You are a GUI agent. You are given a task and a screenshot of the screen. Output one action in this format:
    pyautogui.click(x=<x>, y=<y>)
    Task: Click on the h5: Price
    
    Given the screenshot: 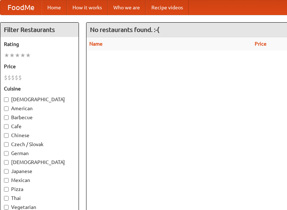 What is the action you would take?
    pyautogui.click(x=40, y=66)
    